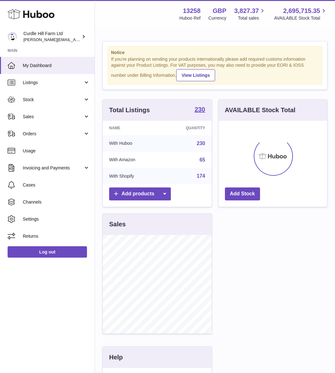  What do you see at coordinates (56, 151) in the screenshot?
I see `span: Usage` at bounding box center [56, 151].